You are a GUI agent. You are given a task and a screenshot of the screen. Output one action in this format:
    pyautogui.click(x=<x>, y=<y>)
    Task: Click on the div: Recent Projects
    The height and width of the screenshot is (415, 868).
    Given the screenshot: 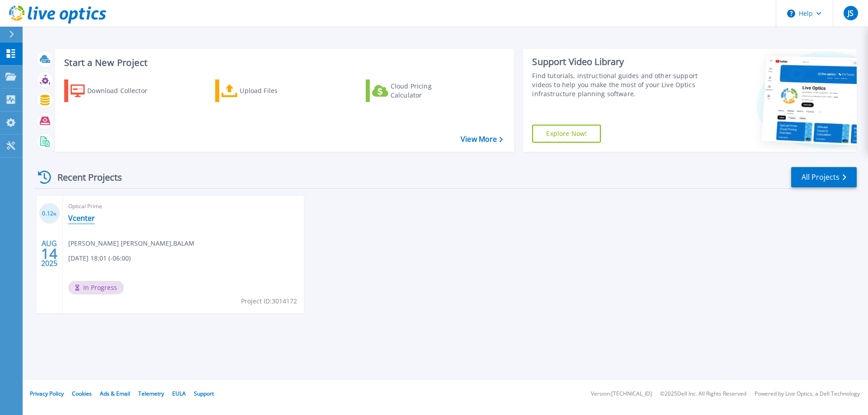 What is the action you would take?
    pyautogui.click(x=84, y=177)
    